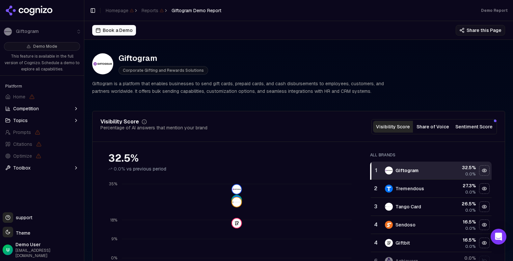  What do you see at coordinates (26, 109) in the screenshot?
I see `span: Competition` at bounding box center [26, 109].